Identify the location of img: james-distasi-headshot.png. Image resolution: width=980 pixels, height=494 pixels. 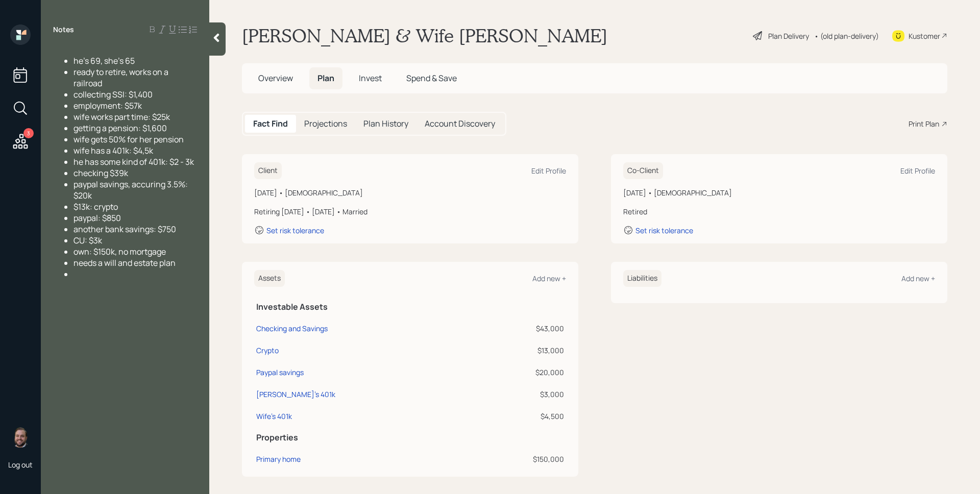
(20, 437).